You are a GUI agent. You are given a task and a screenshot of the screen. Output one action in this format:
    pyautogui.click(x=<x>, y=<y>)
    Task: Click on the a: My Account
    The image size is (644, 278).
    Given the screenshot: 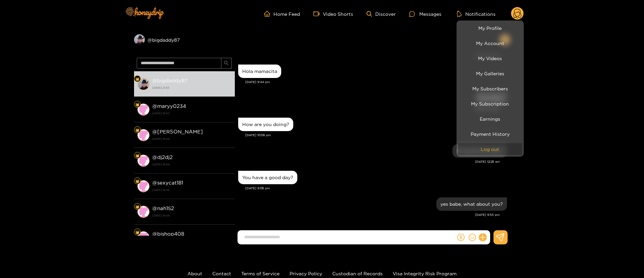 What is the action you would take?
    pyautogui.click(x=490, y=43)
    